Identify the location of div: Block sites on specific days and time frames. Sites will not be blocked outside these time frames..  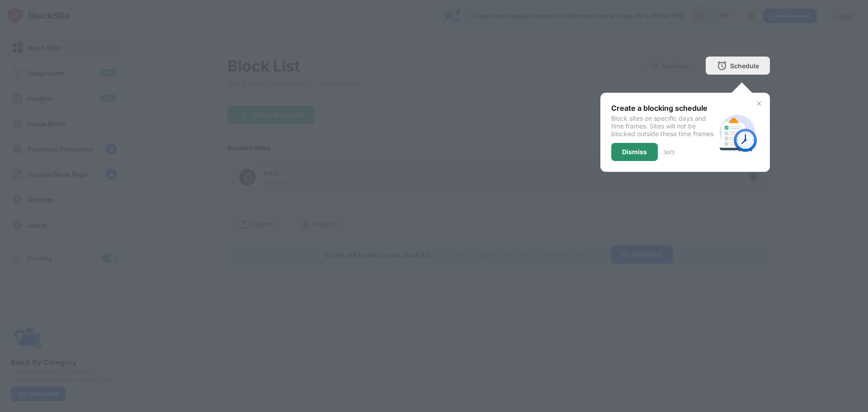
(663, 126).